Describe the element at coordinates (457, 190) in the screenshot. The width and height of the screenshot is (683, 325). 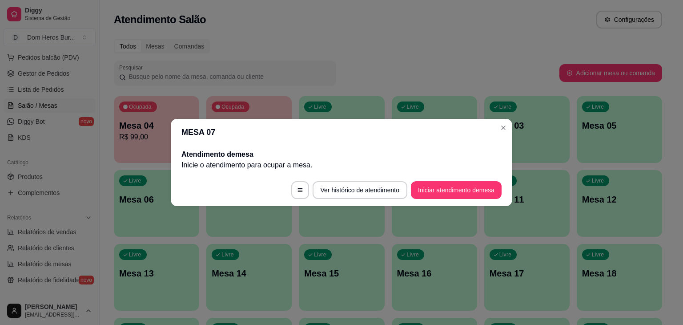
I see `button: Iniciar atendimento demesa` at that location.